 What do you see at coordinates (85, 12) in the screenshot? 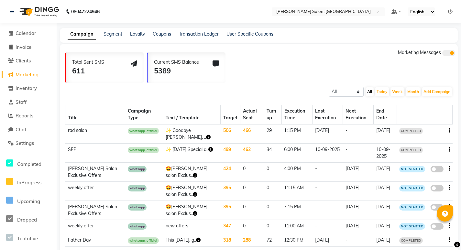
I see `b: 08047224946` at bounding box center [85, 12].